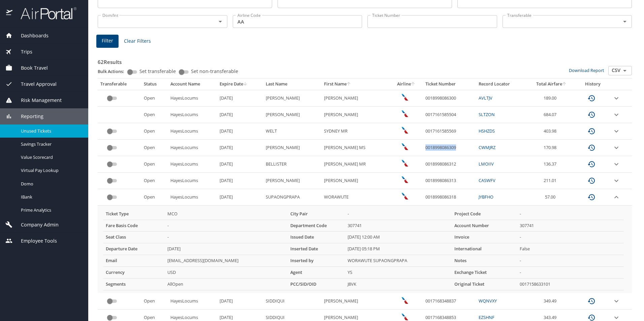 This screenshot has width=644, height=321. What do you see at coordinates (292, 197) in the screenshot?
I see `td: SUPAONGPRAPA` at bounding box center [292, 197].